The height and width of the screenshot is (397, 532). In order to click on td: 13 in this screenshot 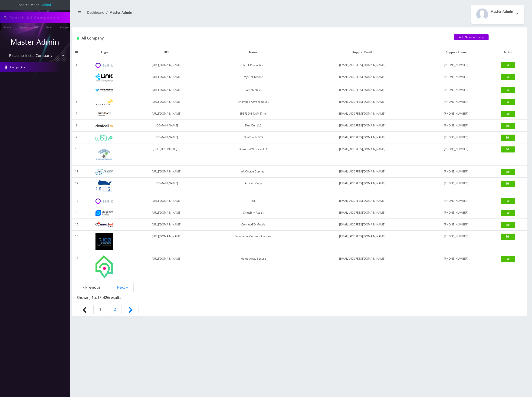, I will do `click(77, 201)`.